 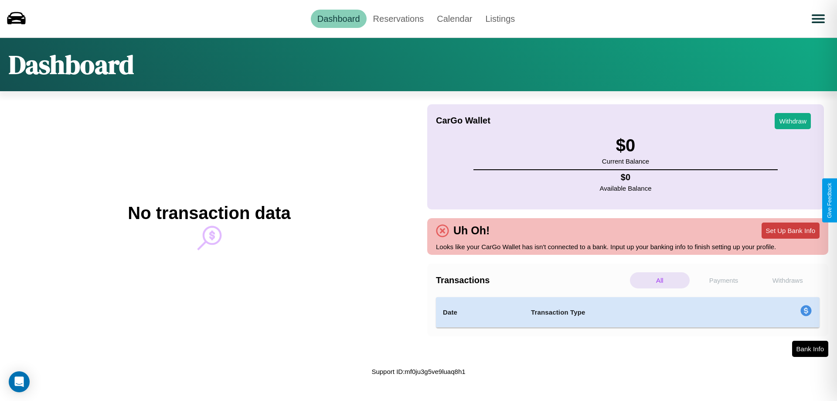 What do you see at coordinates (630, 312) in the screenshot?
I see `h4: Transaction Type` at bounding box center [630, 312].